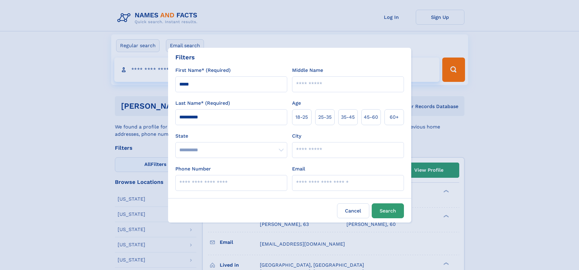 The width and height of the screenshot is (579, 270). What do you see at coordinates (353, 210) in the screenshot?
I see `label: Cancel` at bounding box center [353, 210].